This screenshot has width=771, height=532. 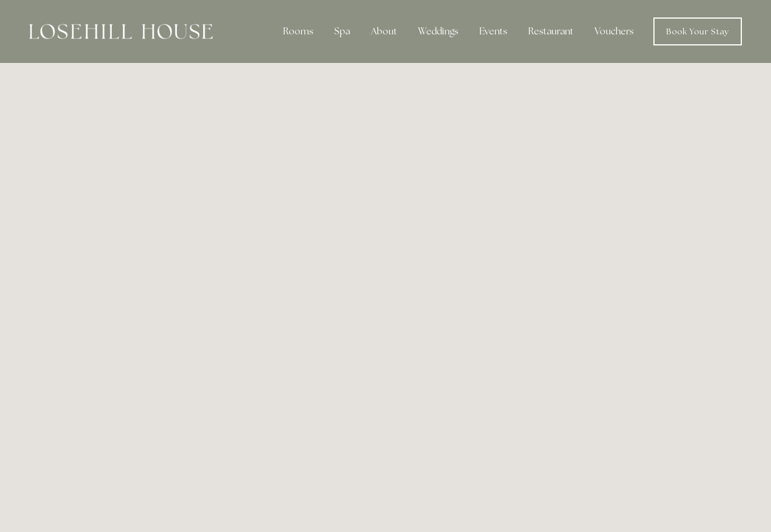 I want to click on a: Book Your Stay, so click(x=698, y=32).